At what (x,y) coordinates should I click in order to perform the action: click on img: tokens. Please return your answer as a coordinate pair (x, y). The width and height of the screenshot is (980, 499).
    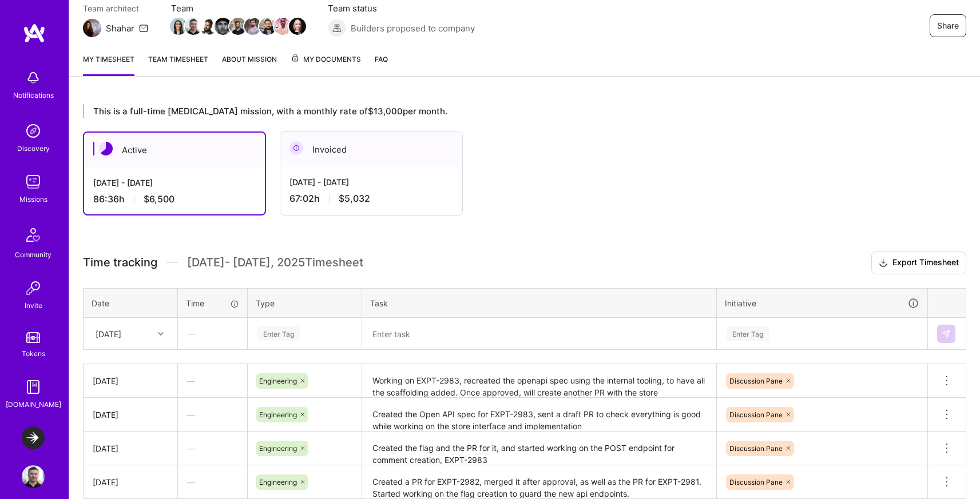
    Looking at the image, I should click on (33, 338).